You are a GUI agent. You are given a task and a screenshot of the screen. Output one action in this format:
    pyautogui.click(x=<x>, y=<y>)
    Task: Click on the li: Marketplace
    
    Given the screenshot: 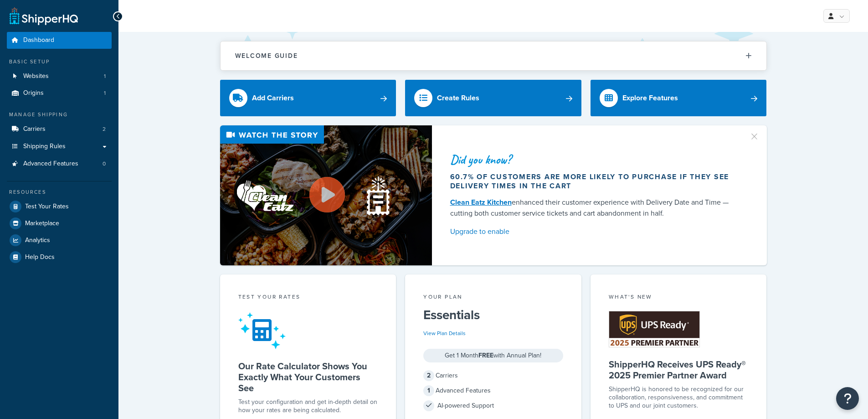 What is the action you would take?
    pyautogui.click(x=59, y=224)
    